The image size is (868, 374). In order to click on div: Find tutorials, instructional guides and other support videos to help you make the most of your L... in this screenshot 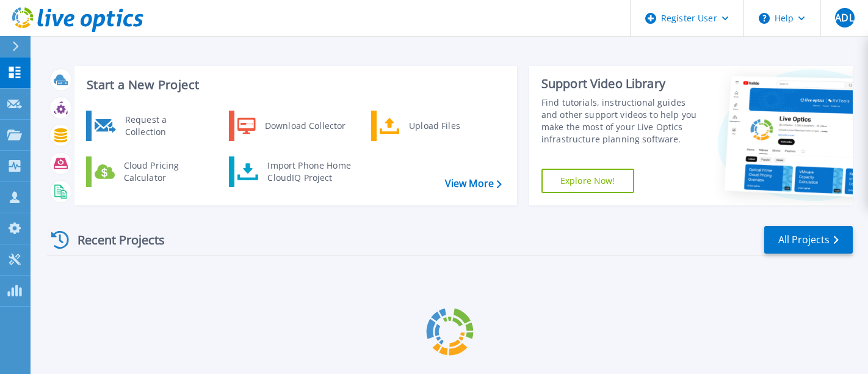, I will do `click(622, 121)`.